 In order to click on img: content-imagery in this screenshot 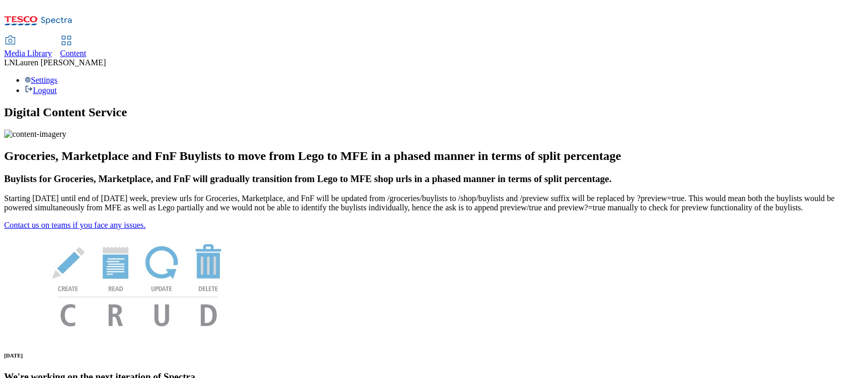, I will do `click(35, 134)`.